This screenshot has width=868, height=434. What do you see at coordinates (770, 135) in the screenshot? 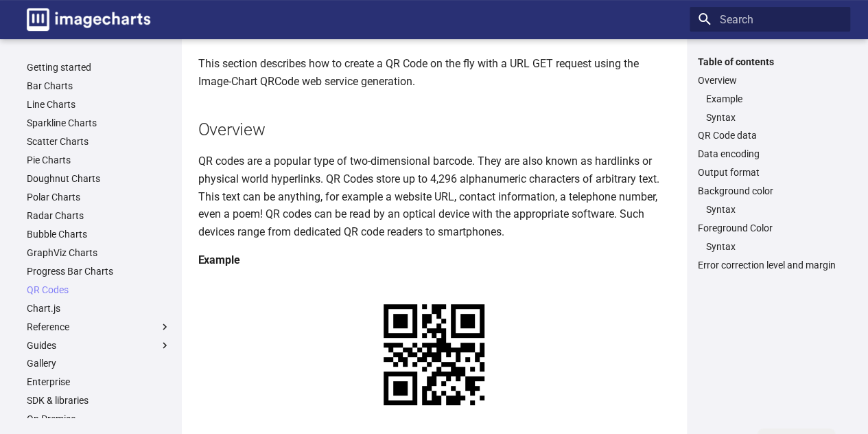
I see `a: QR Code data` at bounding box center [770, 135].